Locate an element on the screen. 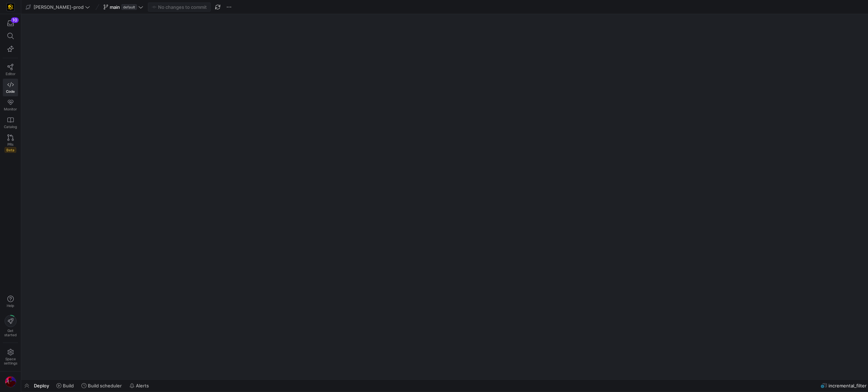 The image size is (868, 392). button: Build scheduler is located at coordinates (101, 386).